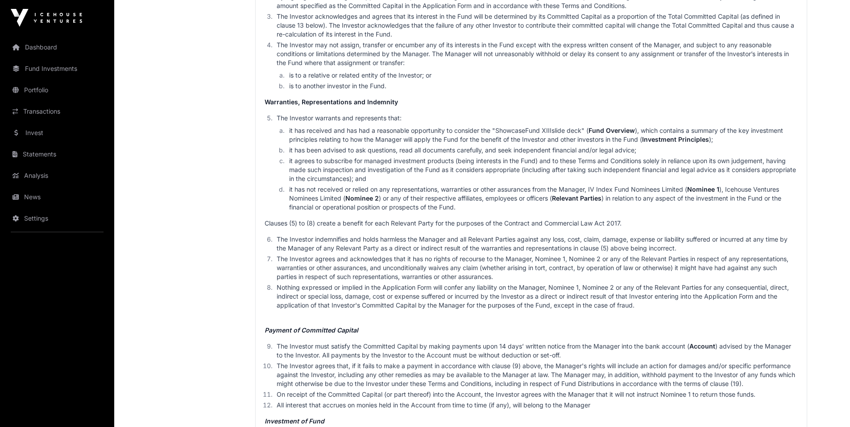  What do you see at coordinates (536, 66) in the screenshot?
I see `li: The Investor may not assign, transfer or encumber any of its interests in the Fund except with th...` at bounding box center [536, 66].